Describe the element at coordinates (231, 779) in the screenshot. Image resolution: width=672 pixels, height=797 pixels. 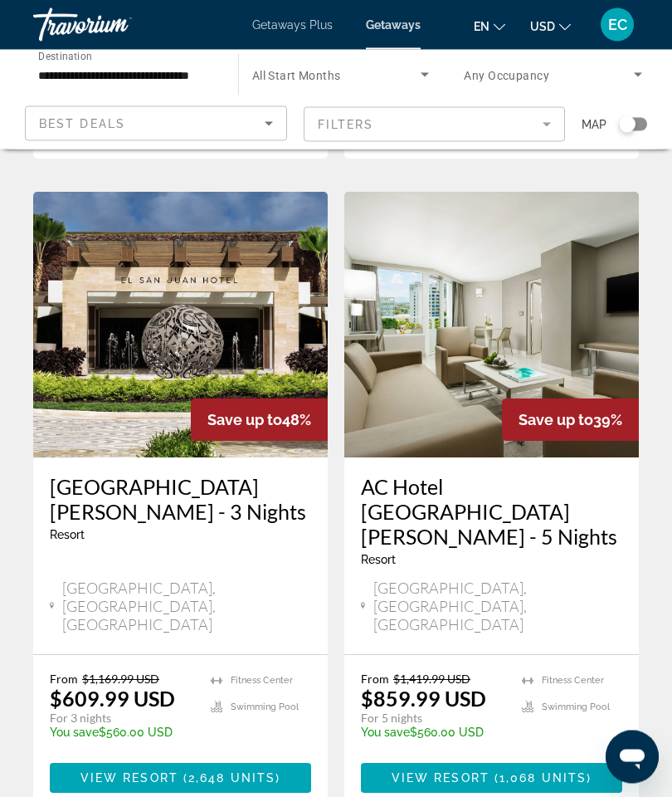
I see `span: 2,648 units` at that location.